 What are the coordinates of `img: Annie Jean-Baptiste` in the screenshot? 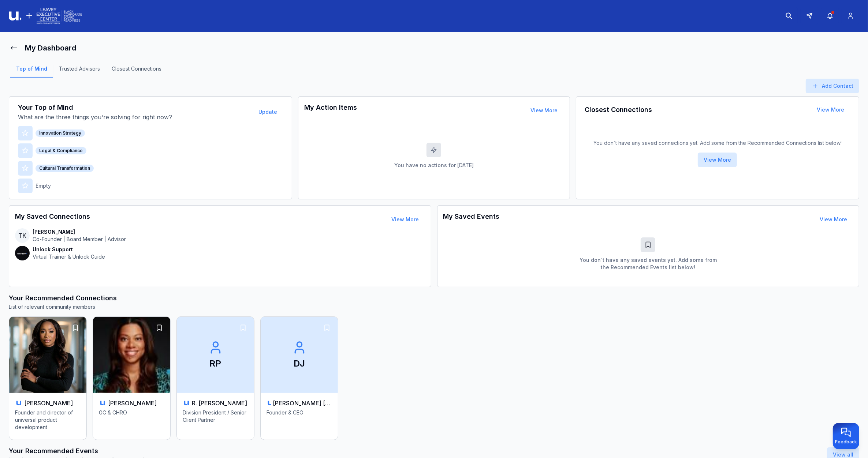 It's located at (47, 355).